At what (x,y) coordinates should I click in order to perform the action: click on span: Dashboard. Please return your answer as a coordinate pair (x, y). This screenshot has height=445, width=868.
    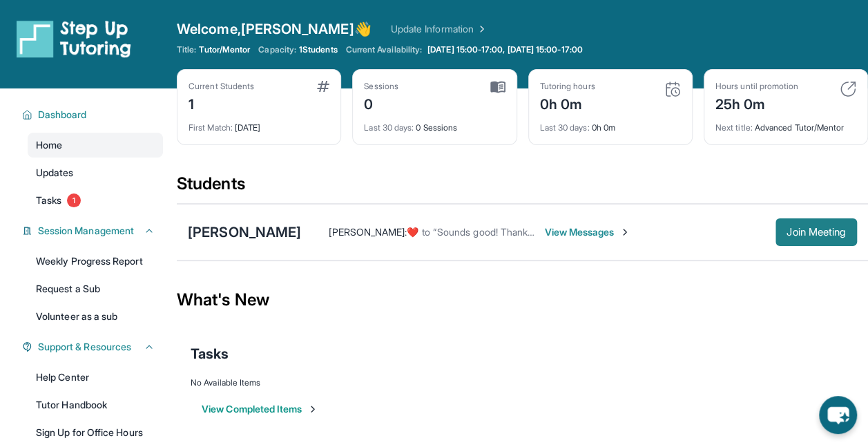
    Looking at the image, I should click on (62, 115).